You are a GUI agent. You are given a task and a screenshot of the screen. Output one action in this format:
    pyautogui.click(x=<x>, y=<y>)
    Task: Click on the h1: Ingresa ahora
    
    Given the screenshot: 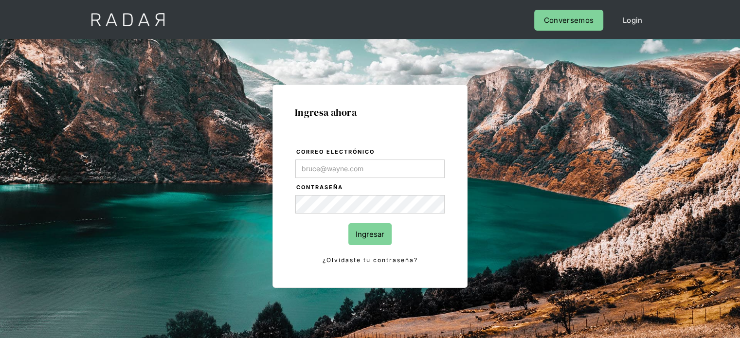 What is the action you would take?
    pyautogui.click(x=370, y=112)
    